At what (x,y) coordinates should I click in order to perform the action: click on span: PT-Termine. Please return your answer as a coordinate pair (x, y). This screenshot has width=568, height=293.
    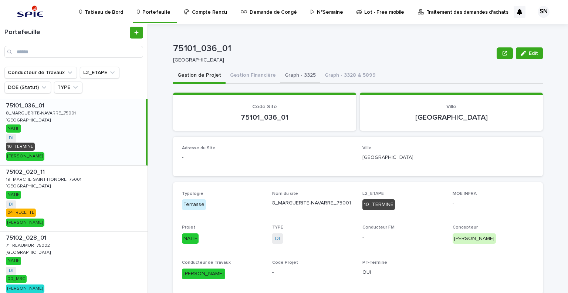
    Looking at the image, I should click on (375, 262).